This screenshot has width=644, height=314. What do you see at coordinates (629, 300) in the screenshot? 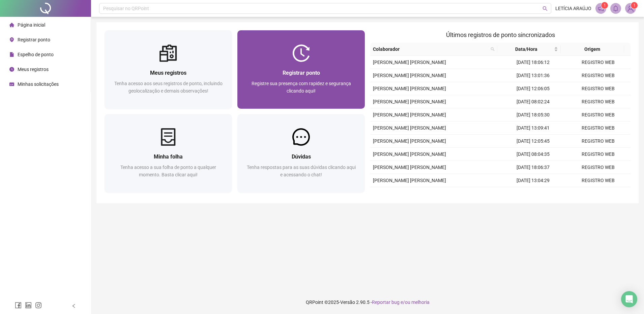
I see `div: Open Intercom Messenger` at bounding box center [629, 300].